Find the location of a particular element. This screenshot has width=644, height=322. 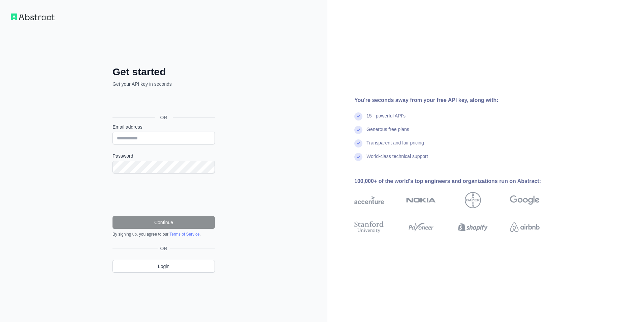

div: You're seconds away from your free API key, along with: is located at coordinates (458, 100).